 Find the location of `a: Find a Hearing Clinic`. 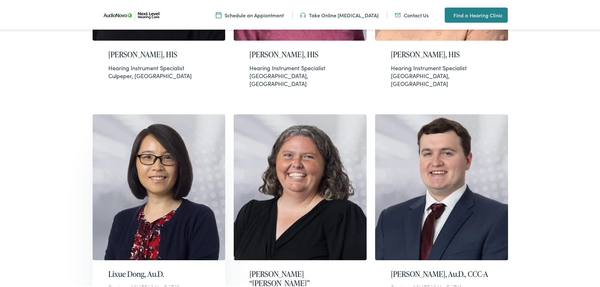

a: Find a Hearing Clinic is located at coordinates (476, 14).